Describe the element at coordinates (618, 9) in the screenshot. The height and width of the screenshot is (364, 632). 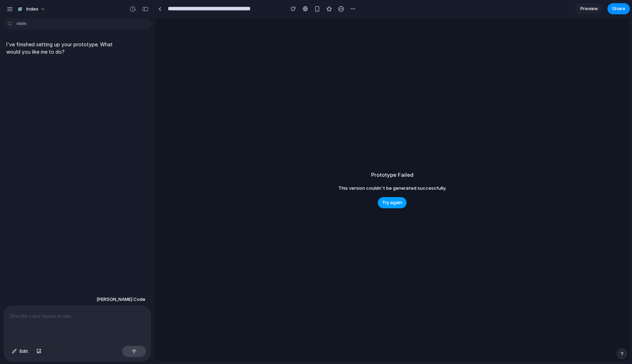
I see `button: Share` at that location.